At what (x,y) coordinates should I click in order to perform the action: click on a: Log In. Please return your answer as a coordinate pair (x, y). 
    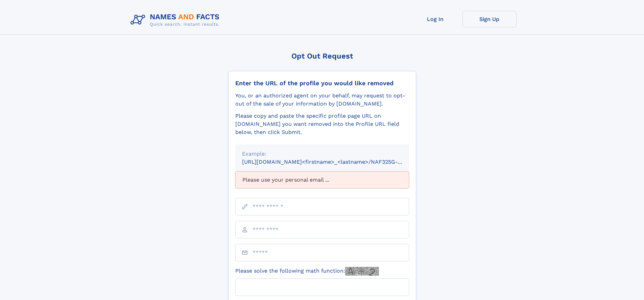
    Looking at the image, I should click on (435, 19).